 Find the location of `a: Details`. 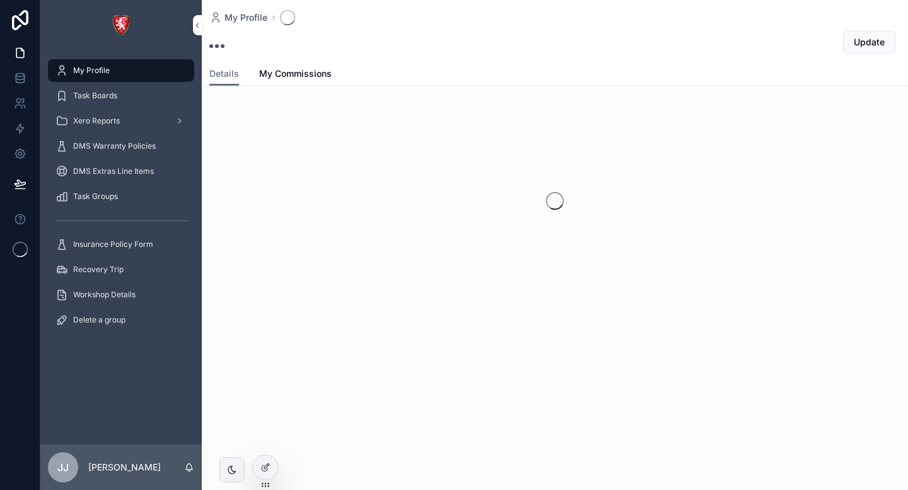

a: Details is located at coordinates (224, 74).